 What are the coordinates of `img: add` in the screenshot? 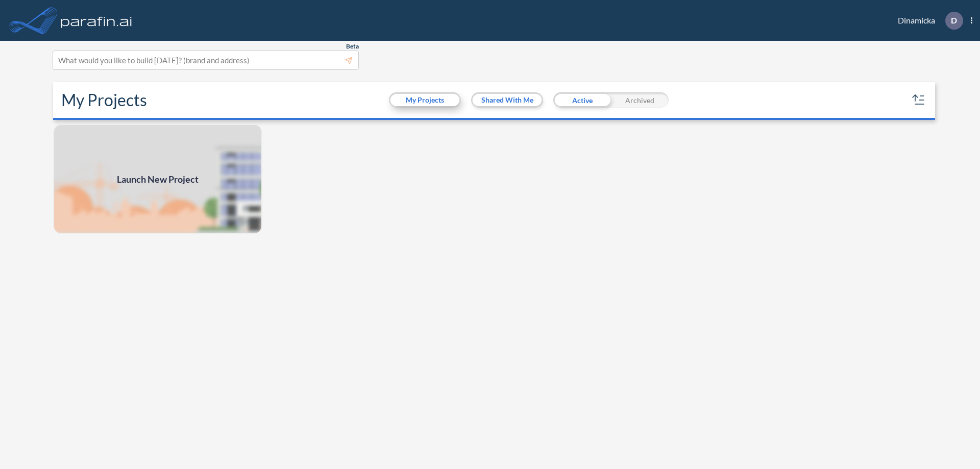 It's located at (158, 179).